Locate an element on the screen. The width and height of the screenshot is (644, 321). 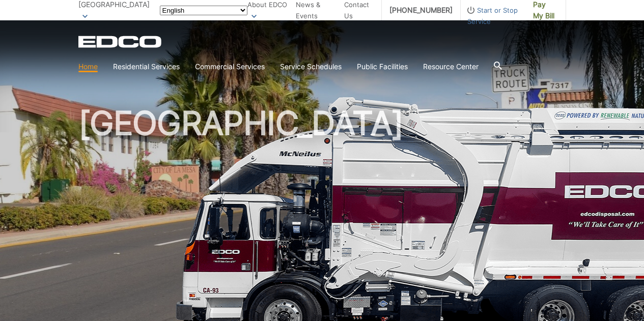
a: Service Schedules is located at coordinates (310, 67).